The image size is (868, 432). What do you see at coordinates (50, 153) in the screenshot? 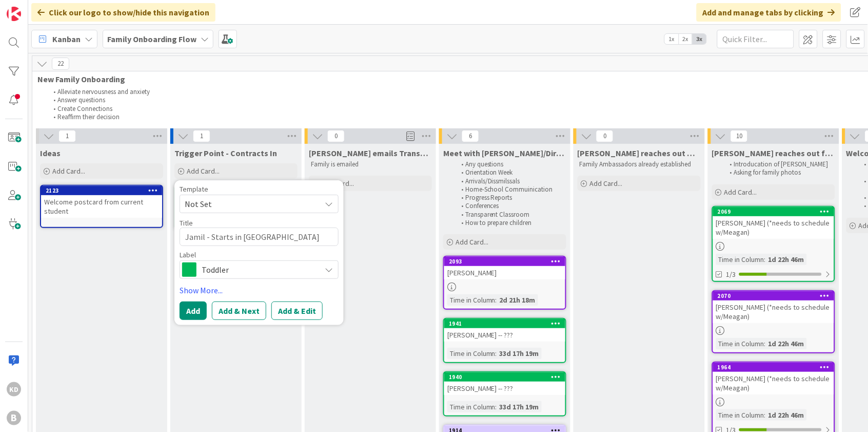
I see `span: Ideas` at bounding box center [50, 153].